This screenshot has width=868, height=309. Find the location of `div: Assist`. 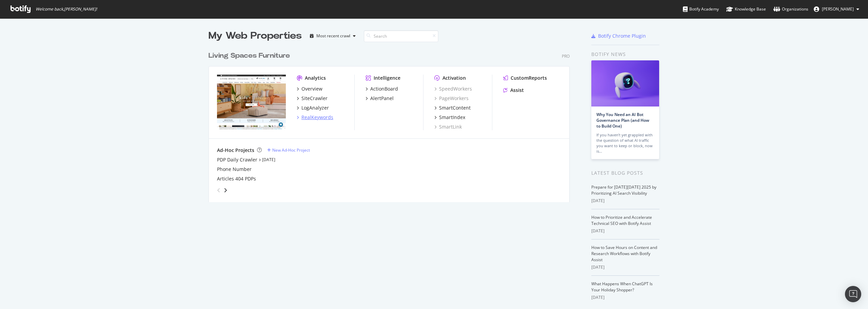

div: Assist is located at coordinates (517, 90).